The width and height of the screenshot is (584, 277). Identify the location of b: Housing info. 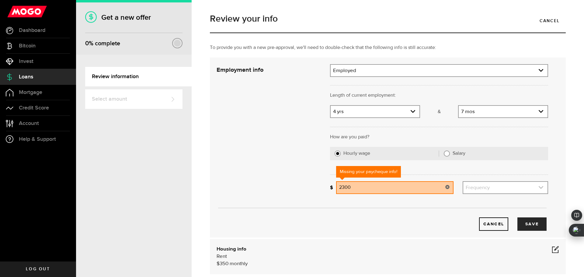
(232, 249).